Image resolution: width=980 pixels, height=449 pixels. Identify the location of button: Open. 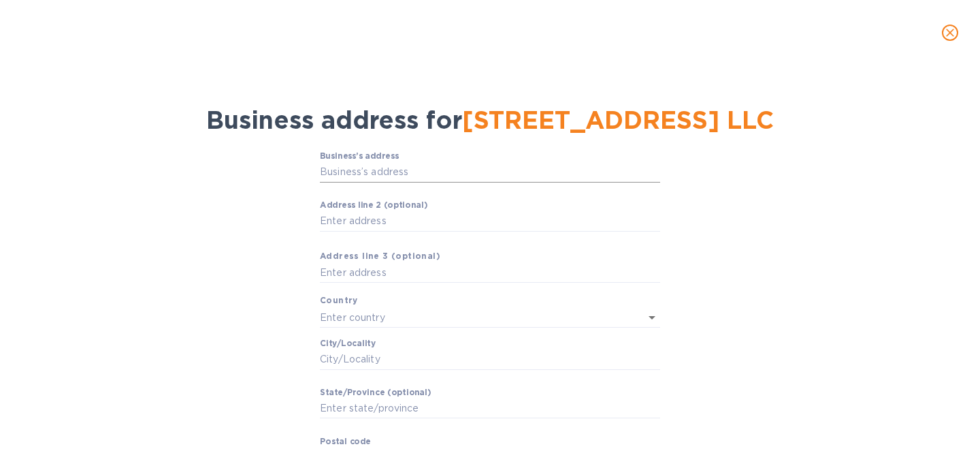
(652, 318).